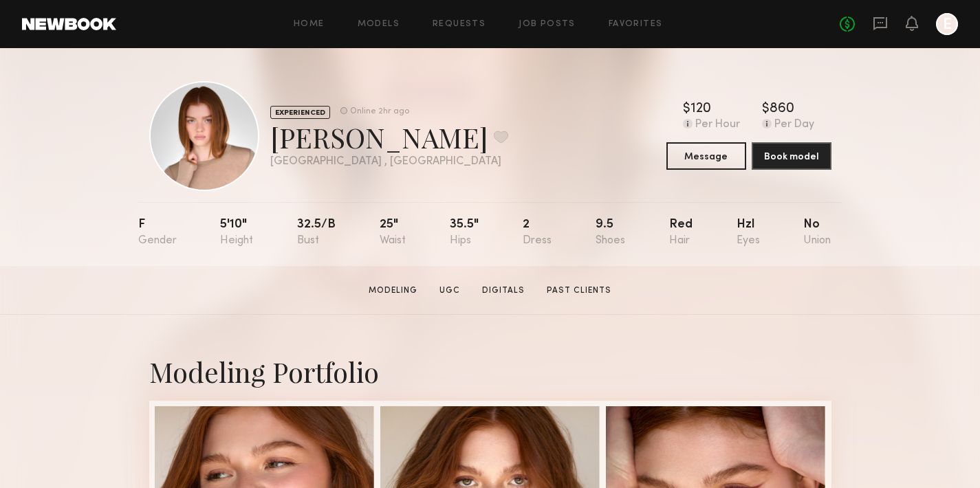 The height and width of the screenshot is (488, 980). What do you see at coordinates (380, 112) in the screenshot?
I see `div: Online 2hr ago` at bounding box center [380, 112].